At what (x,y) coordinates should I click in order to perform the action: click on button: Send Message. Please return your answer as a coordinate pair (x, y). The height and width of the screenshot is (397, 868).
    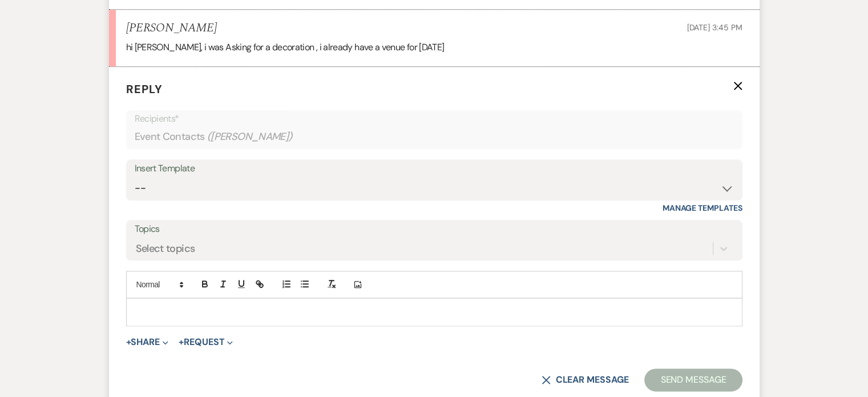
    Looking at the image, I should click on (692, 380).